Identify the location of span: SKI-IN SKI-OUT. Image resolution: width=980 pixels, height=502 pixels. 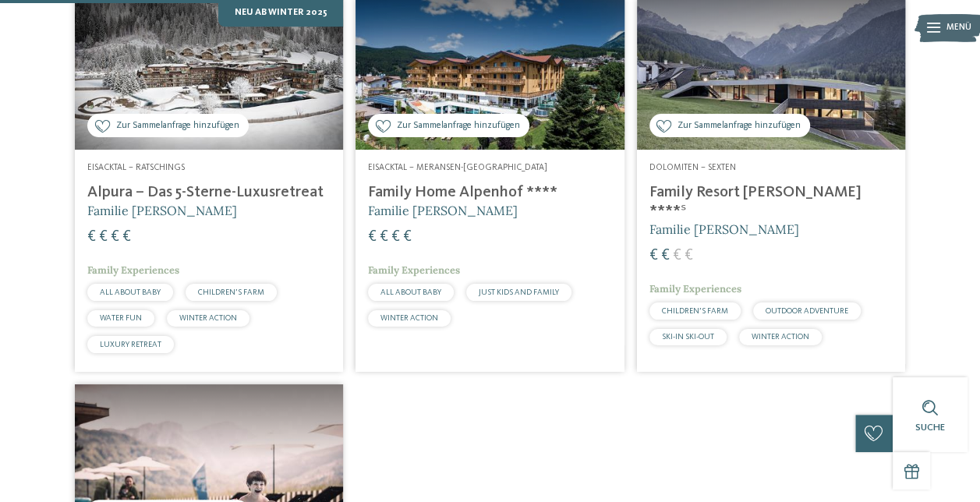
(688, 336).